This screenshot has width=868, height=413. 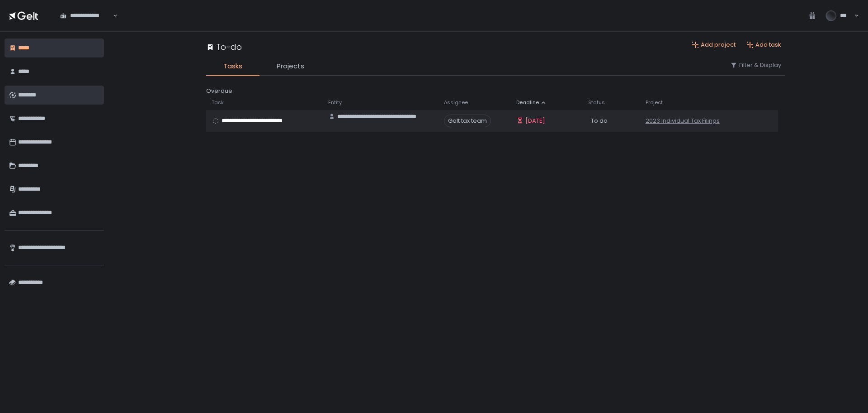 What do you see at coordinates (764, 45) in the screenshot?
I see `div: Add task` at bounding box center [764, 45].